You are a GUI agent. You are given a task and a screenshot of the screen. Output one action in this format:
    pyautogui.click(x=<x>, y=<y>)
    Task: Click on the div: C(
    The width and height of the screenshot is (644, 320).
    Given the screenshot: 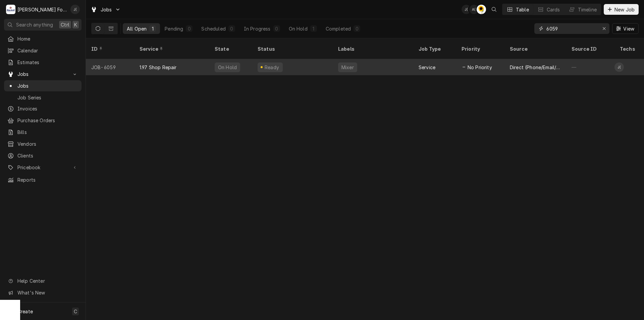 What is the action you would take?
    pyautogui.click(x=481, y=10)
    